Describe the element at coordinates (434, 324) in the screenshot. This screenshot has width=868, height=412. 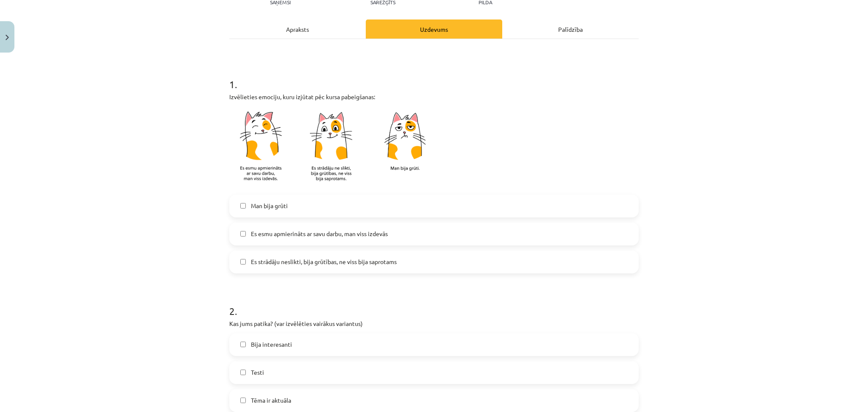
I see `p: Kas jums patika? (var izvēlēties vairākus variantus)` at that location.